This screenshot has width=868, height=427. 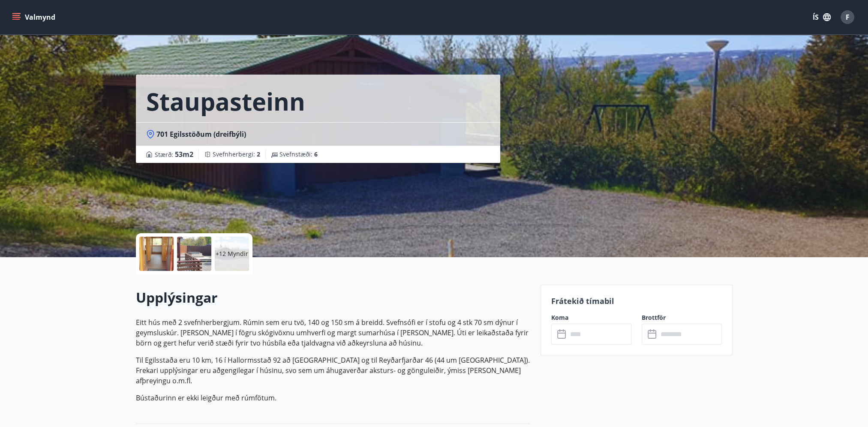 What do you see at coordinates (847, 17) in the screenshot?
I see `button: F` at bounding box center [847, 17].